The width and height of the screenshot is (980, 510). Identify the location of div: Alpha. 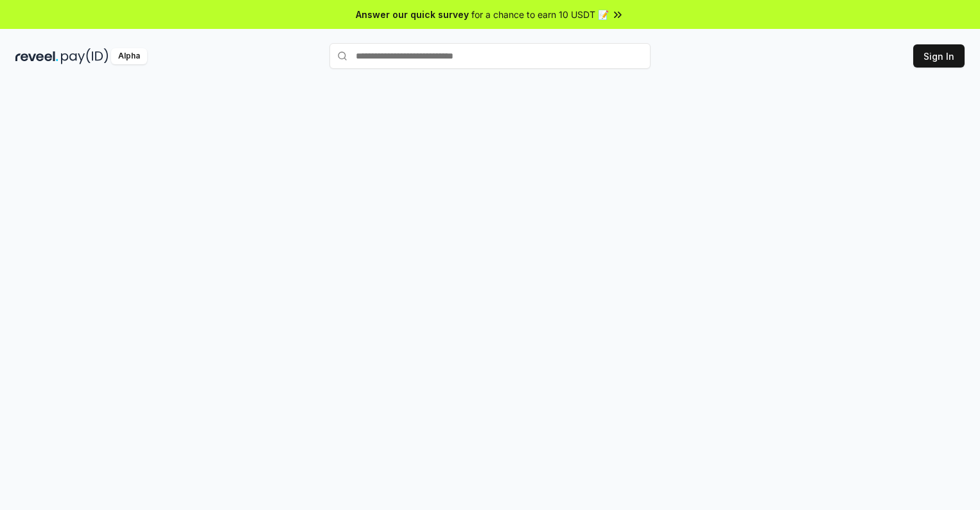
(129, 56).